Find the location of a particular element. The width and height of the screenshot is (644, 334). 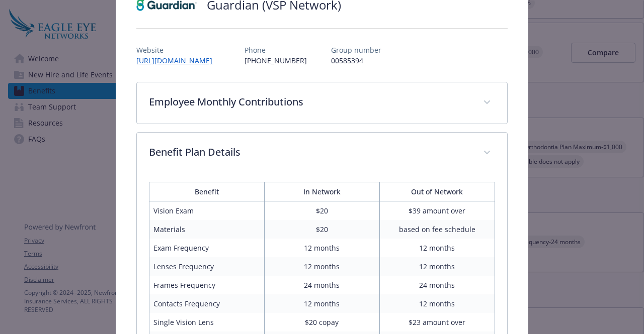

th: Benefit is located at coordinates (207, 192).